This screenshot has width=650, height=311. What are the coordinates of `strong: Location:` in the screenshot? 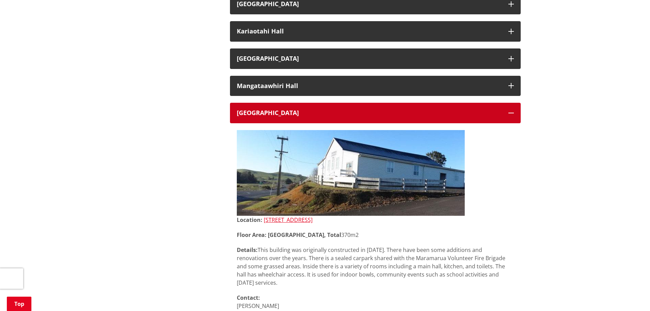 It's located at (250, 220).